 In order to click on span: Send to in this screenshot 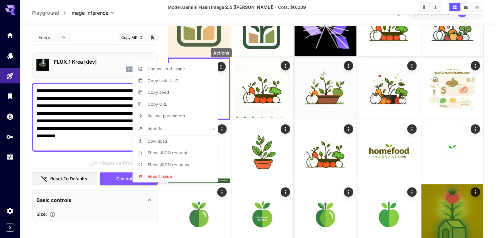, I will do `click(155, 128)`.